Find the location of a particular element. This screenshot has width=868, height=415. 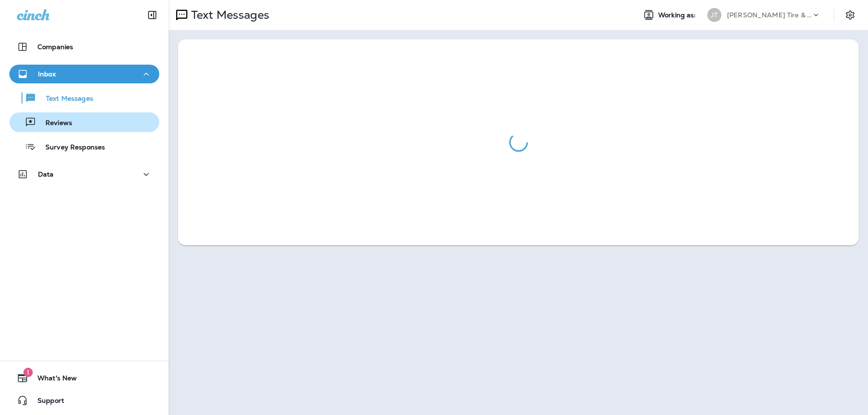

p: Data is located at coordinates (46, 174).